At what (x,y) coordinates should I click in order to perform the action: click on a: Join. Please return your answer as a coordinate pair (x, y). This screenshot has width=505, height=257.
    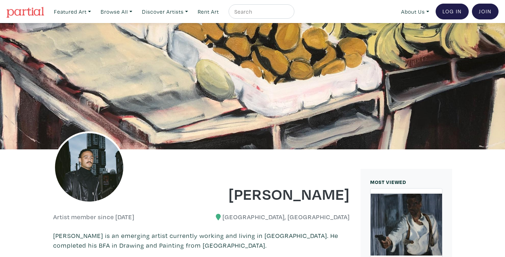
    Looking at the image, I should click on (485, 12).